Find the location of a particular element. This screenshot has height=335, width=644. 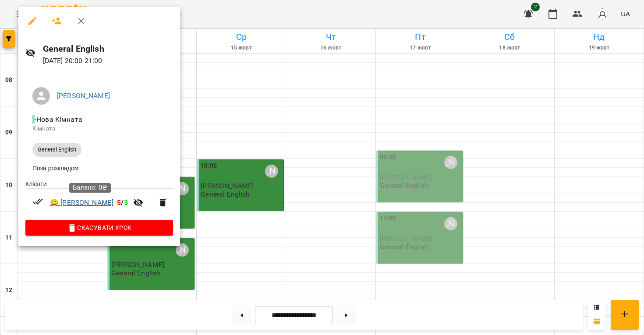

p: Кімната is located at coordinates (99, 129).